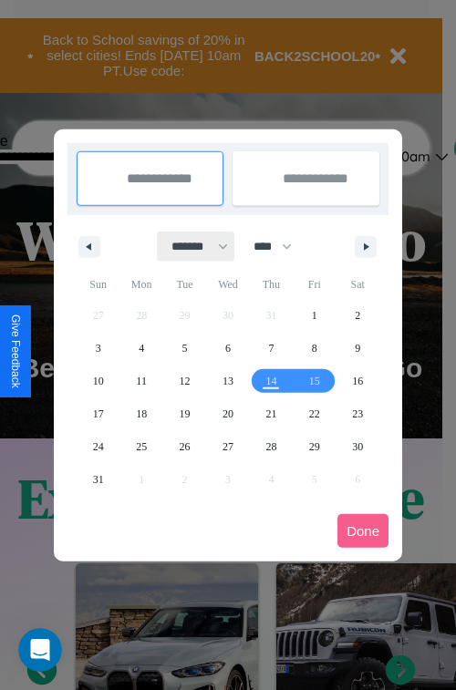 This screenshot has height=690, width=456. What do you see at coordinates (271, 381) in the screenshot?
I see `button: 14` at bounding box center [271, 381].